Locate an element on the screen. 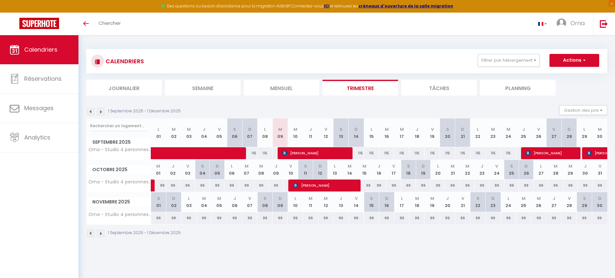 The height and width of the screenshot is (278, 615). p: 1 Septembre 2025 - 1 Décembre 2025 is located at coordinates (144, 233).